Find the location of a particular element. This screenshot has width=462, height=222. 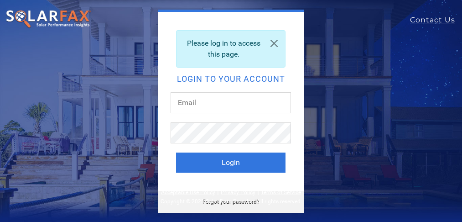

a: Contact Us is located at coordinates (436, 20).